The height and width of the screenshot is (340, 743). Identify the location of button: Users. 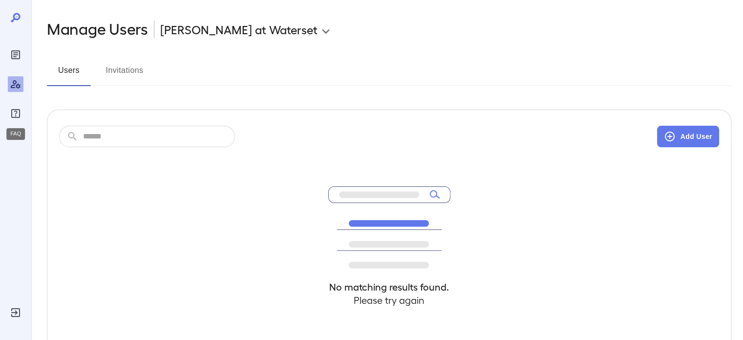
(69, 74).